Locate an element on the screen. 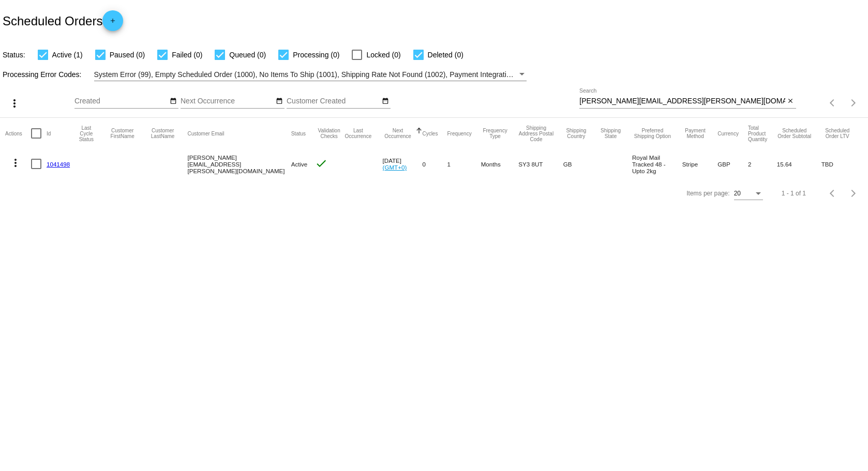  button: Change sorting for ShippingPostcode is located at coordinates (536, 134).